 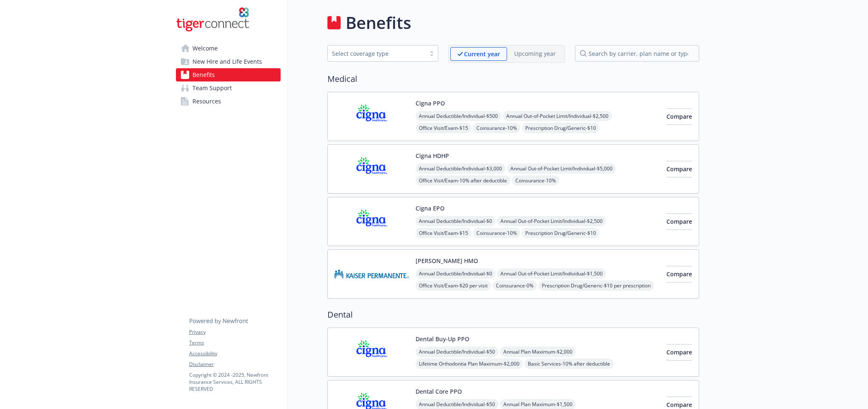 I want to click on span: Annual Plan Maximum - $2,000, so click(x=538, y=352).